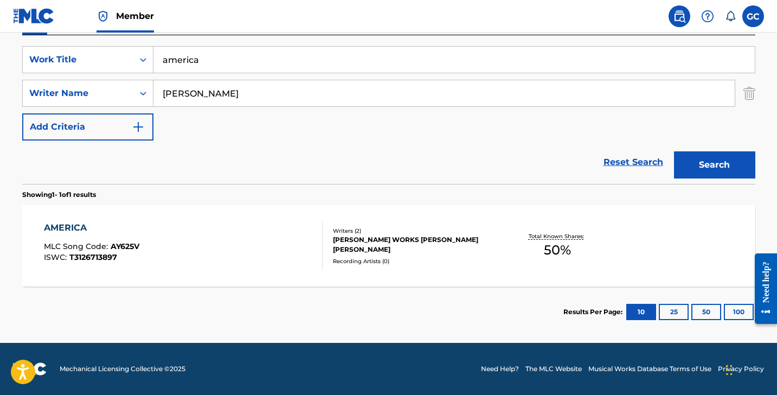  What do you see at coordinates (77, 246) in the screenshot?
I see `span: MLC Song Code :` at bounding box center [77, 246].